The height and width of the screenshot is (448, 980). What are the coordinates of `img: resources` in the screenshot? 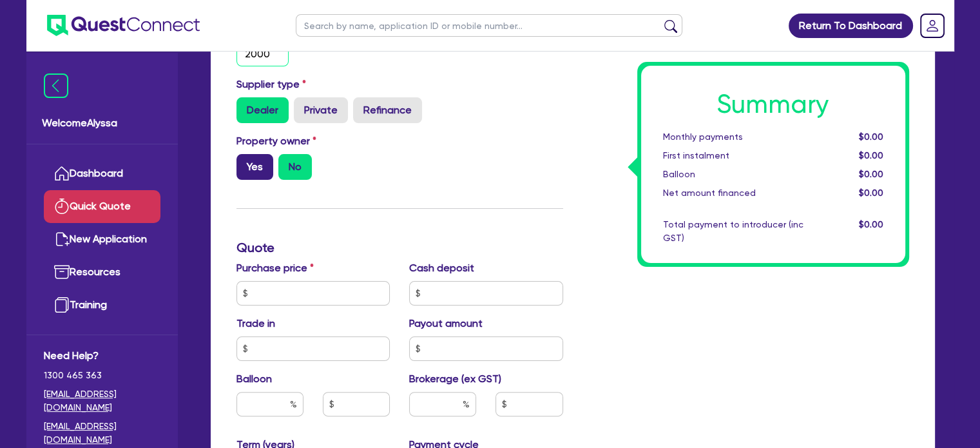 It's located at (62, 272).